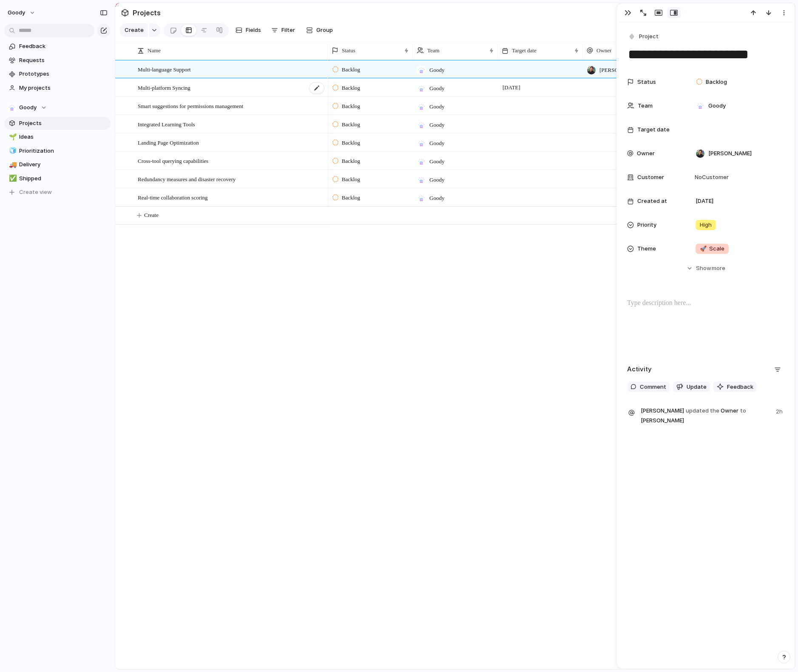 The height and width of the screenshot is (672, 798). Describe the element at coordinates (57, 88) in the screenshot. I see `a: My projects` at that location.